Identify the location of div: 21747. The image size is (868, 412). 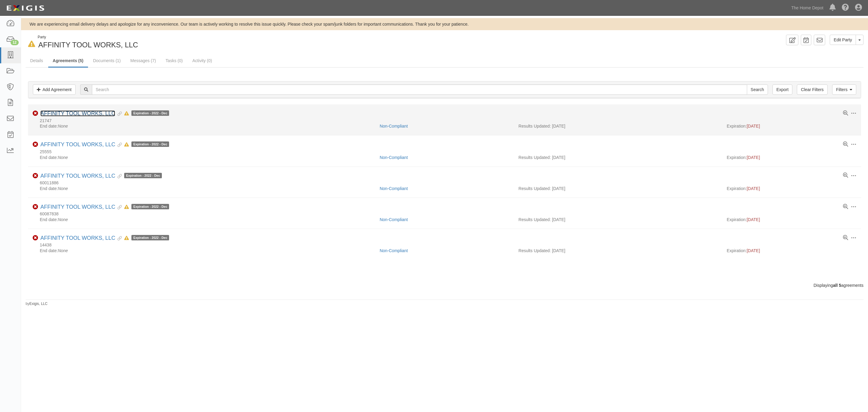
(445, 121).